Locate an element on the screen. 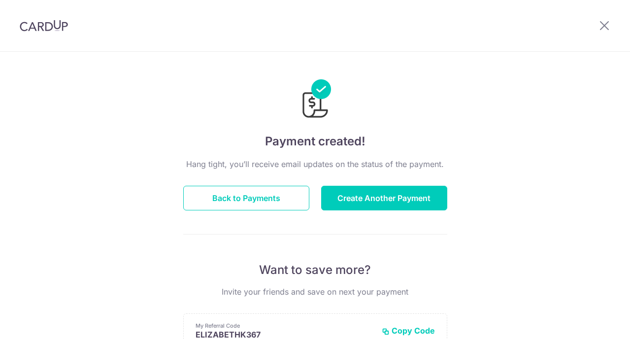  button: Back to Payments is located at coordinates (246, 198).